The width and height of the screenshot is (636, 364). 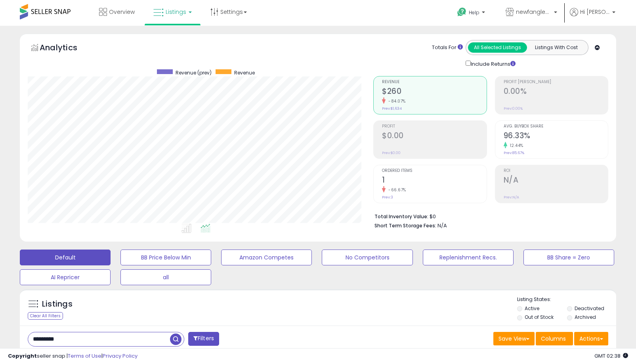 I want to click on button: BB Price Below Min, so click(x=166, y=257).